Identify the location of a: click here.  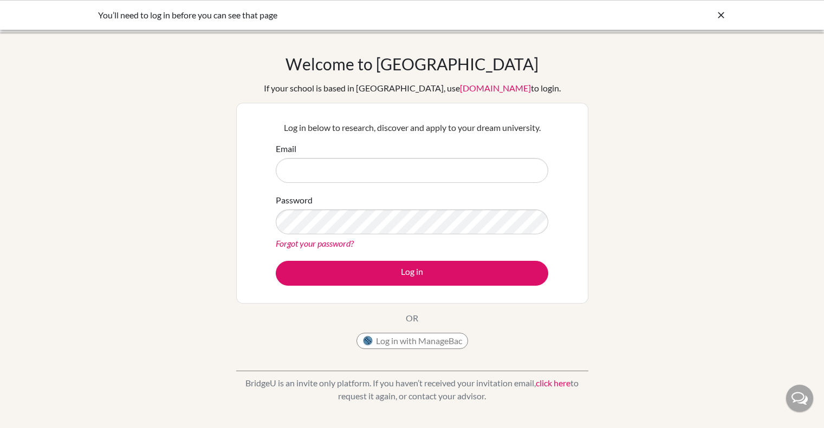
(553, 383).